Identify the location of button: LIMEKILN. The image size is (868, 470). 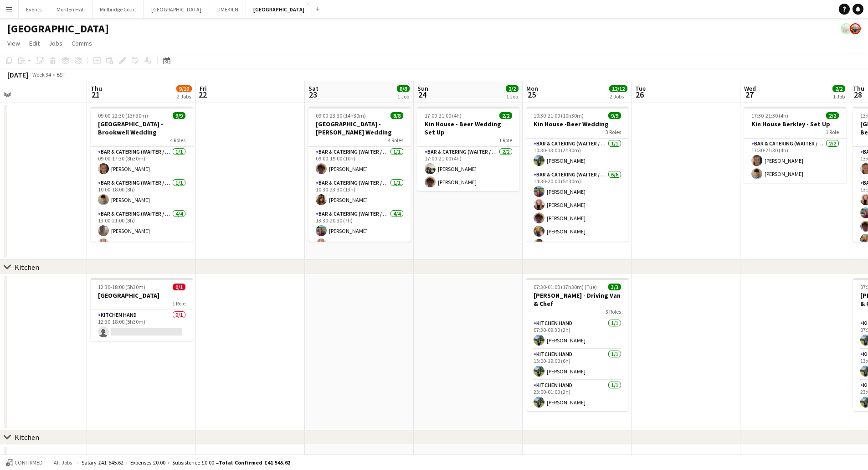
(227, 9).